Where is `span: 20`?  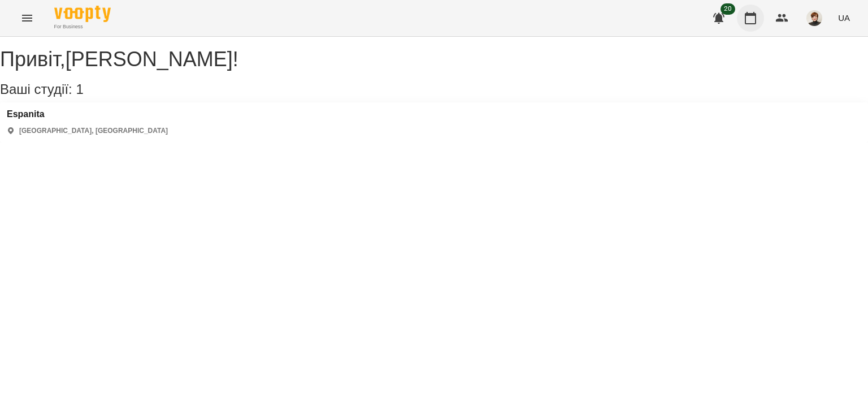 span: 20 is located at coordinates (728, 9).